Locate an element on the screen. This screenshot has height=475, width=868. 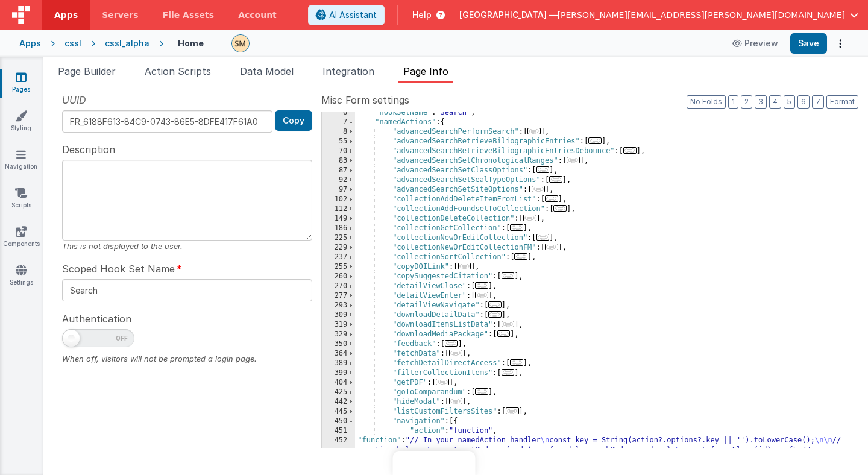
button: 2 is located at coordinates (746, 101).